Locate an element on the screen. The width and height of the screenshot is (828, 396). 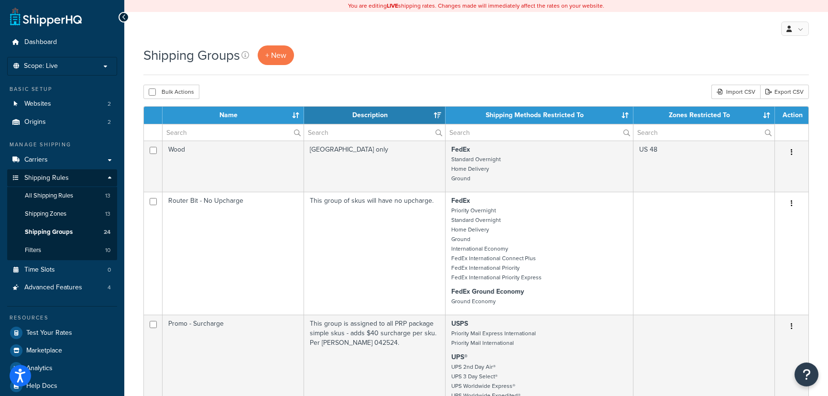
a: Shipping Rules is located at coordinates (62, 178).